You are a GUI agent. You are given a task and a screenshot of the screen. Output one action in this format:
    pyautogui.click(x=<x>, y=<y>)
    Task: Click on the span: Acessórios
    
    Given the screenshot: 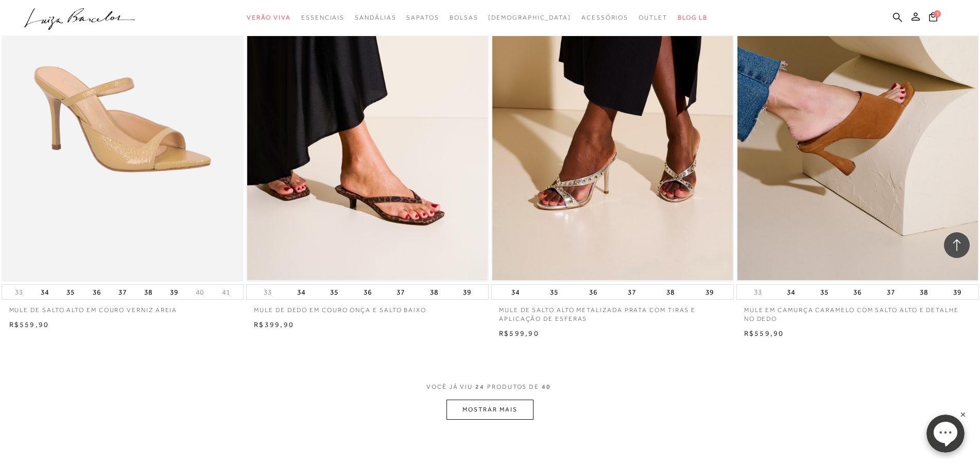 What is the action you would take?
    pyautogui.click(x=605, y=18)
    